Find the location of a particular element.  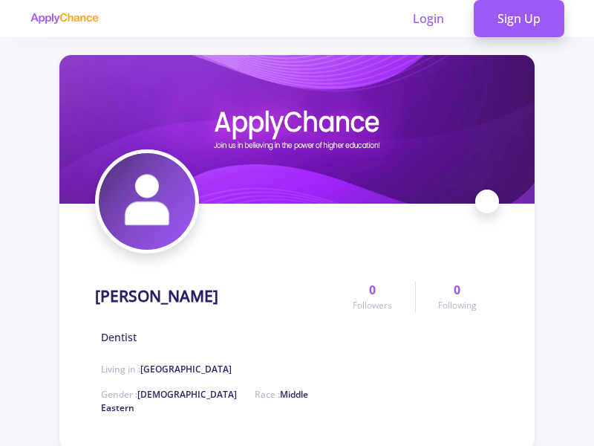

img: applychance logo text only is located at coordinates (64, 19).